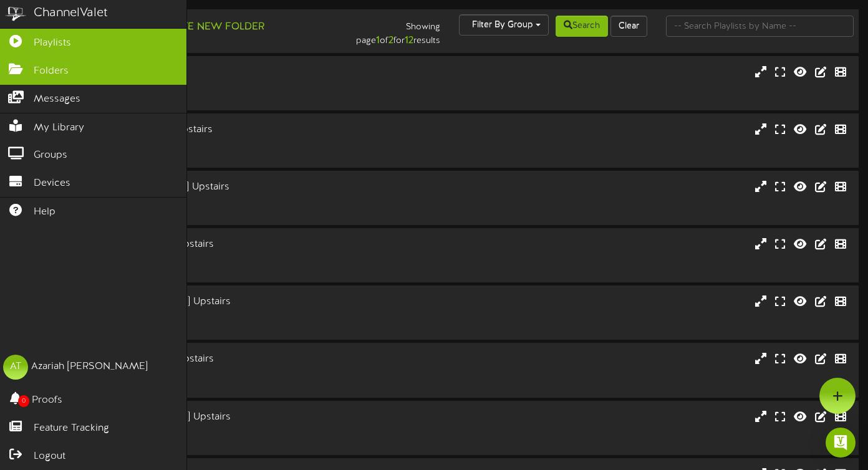 This screenshot has width=868, height=470. What do you see at coordinates (211, 382) in the screenshot?
I see `div: # 10134` at bounding box center [211, 382].